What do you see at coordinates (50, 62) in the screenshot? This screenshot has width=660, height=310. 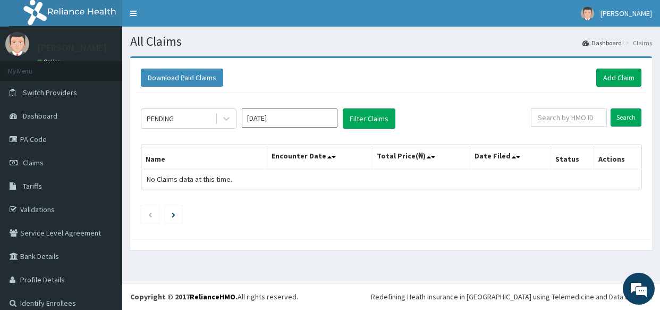 I see `a: Online` at bounding box center [50, 62].